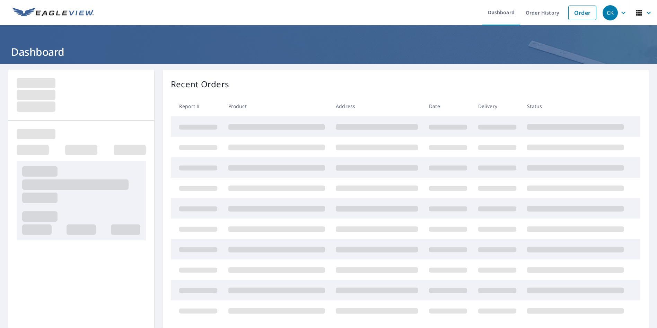 Image resolution: width=657 pixels, height=328 pixels. What do you see at coordinates (448, 106) in the screenshot?
I see `th: Date` at bounding box center [448, 106].